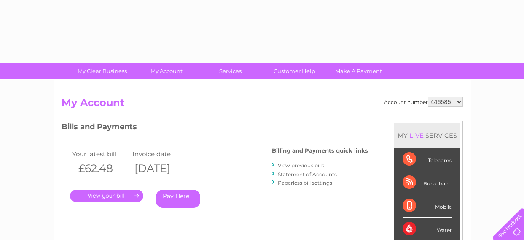 The height and width of the screenshot is (240, 524). I want to click on a: Services, so click(230, 71).